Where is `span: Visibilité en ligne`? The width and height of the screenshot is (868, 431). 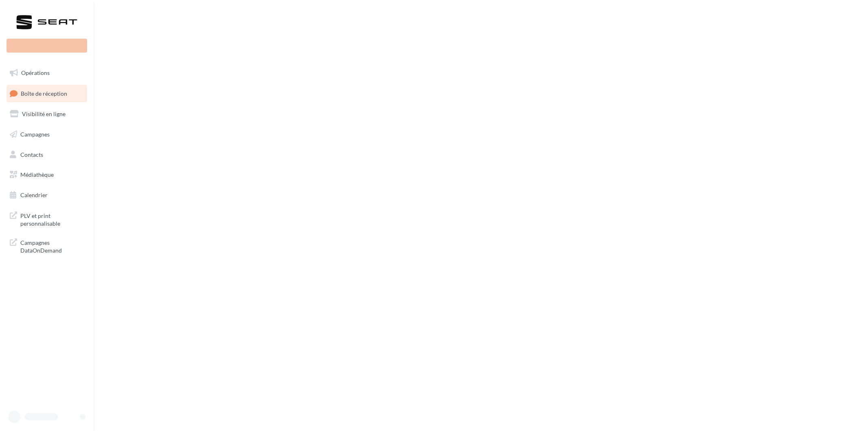
span: Visibilité en ligne is located at coordinates (44, 114).